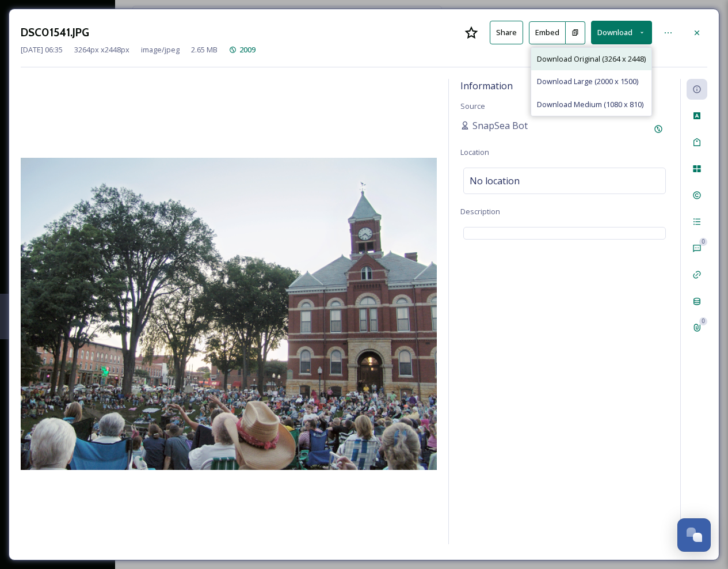  What do you see at coordinates (548, 33) in the screenshot?
I see `button: Embed` at bounding box center [548, 33].